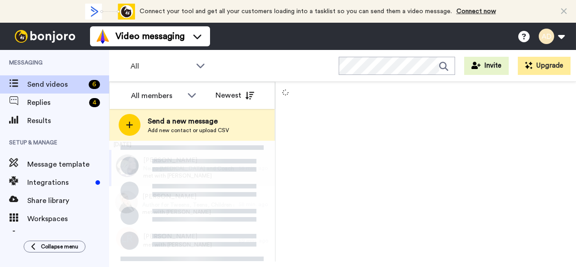 The image size is (576, 267). Describe the element at coordinates (486, 66) in the screenshot. I see `a: Invite` at that location.